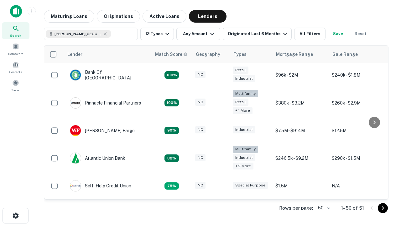 The width and height of the screenshot is (401, 226). What do you see at coordinates (301, 130) in the screenshot?
I see `td: $7.5M - $914M` at bounding box center [301, 130].